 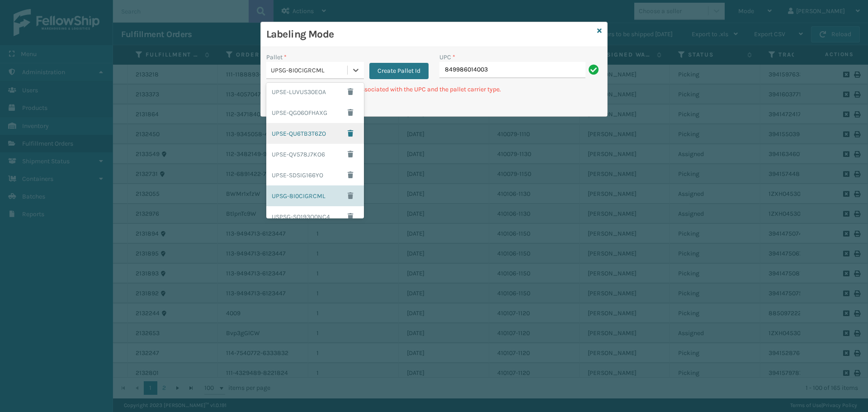 I want to click on div: UPSE-QU6TB3T6ZO, so click(x=315, y=133).